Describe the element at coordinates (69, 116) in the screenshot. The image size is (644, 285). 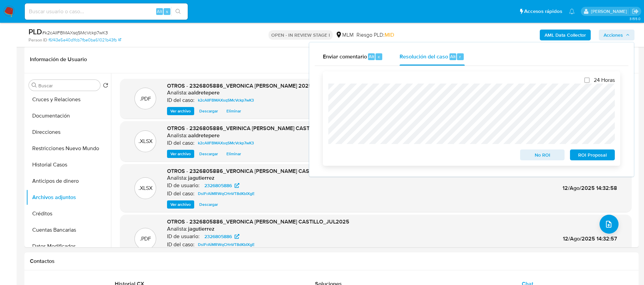
I see `button: Documentación` at that location.